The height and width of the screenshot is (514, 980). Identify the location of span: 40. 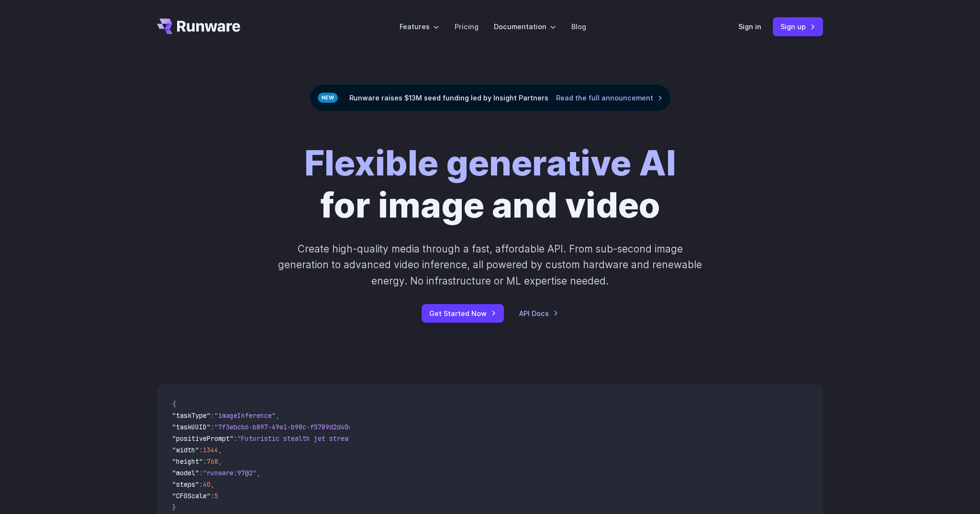
(207, 484).